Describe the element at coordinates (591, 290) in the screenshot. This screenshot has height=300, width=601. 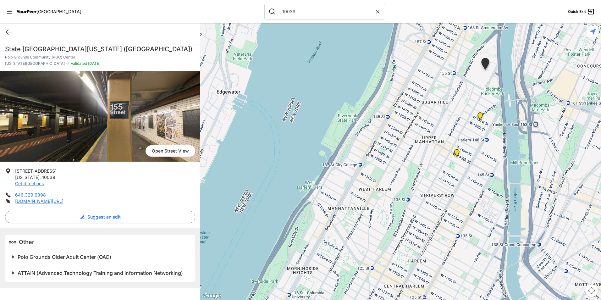
I see `button: Map camera controls` at that location.